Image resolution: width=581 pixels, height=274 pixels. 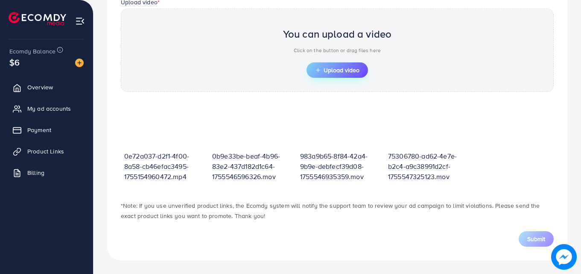 What do you see at coordinates (40, 87) in the screenshot?
I see `span: Overview` at bounding box center [40, 87].